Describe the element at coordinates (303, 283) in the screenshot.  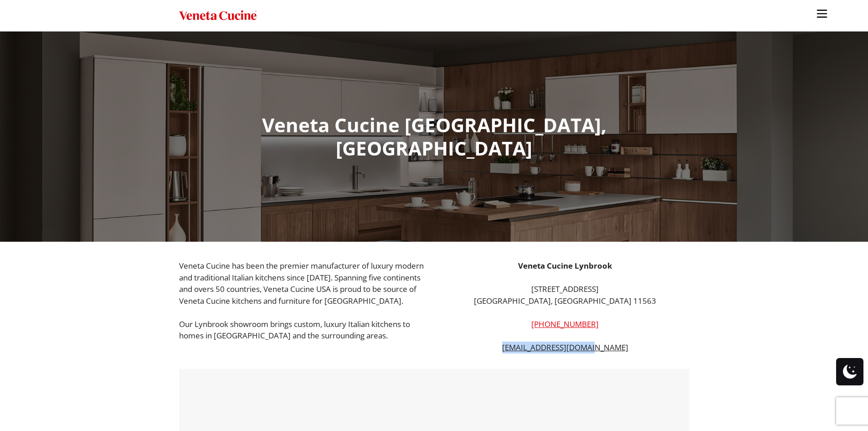
I see `p: Veneta Cucine has been the premier manufacturer of luxury modern and traditional Italian kitchens...` at that location.